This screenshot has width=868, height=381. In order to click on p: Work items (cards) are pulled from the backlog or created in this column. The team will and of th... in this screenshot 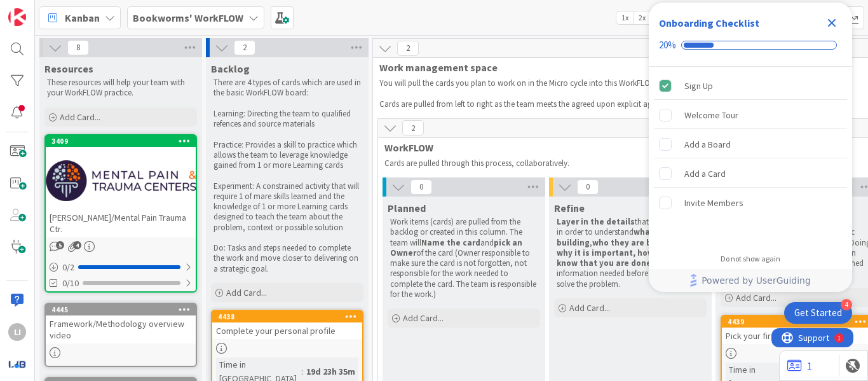, I will do `click(464, 258)`.